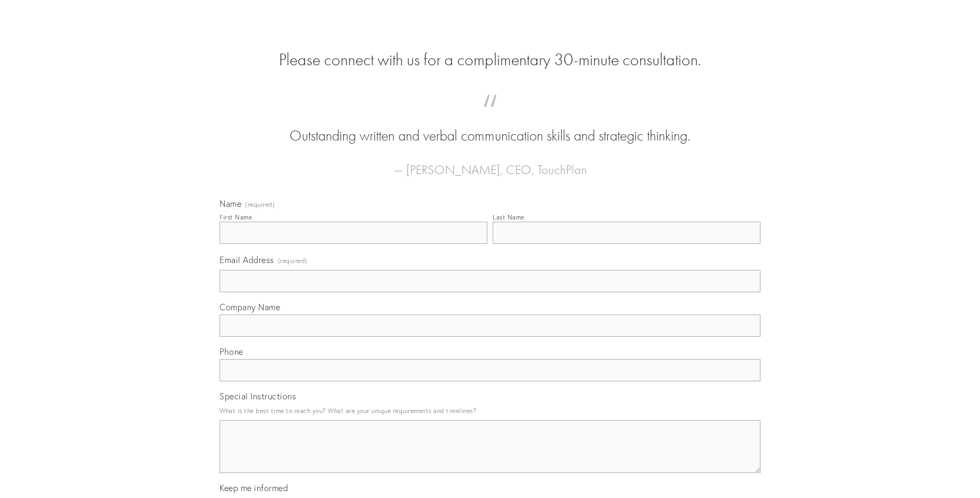 This screenshot has width=980, height=498. What do you see at coordinates (250, 307) in the screenshot?
I see `span: Company Name` at bounding box center [250, 307].